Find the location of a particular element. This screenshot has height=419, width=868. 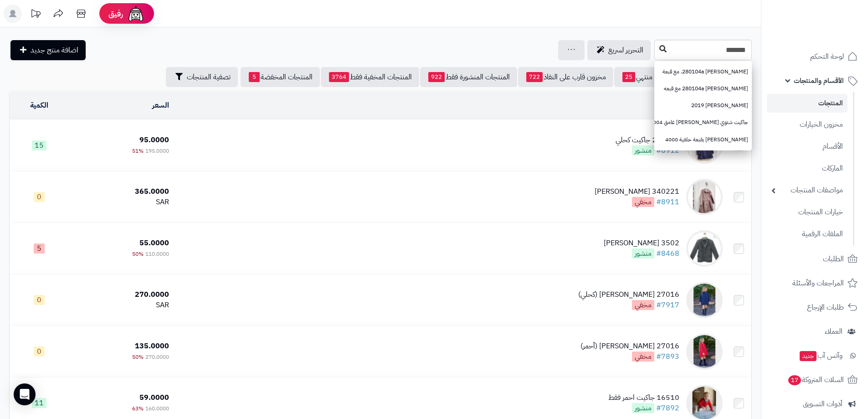

span: 160.0000 is located at coordinates (157, 408).